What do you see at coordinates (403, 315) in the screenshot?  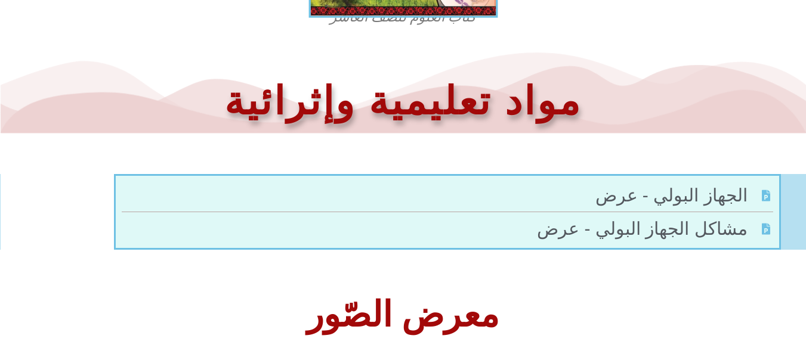 I see `h2: معرض الصّور` at bounding box center [403, 315].